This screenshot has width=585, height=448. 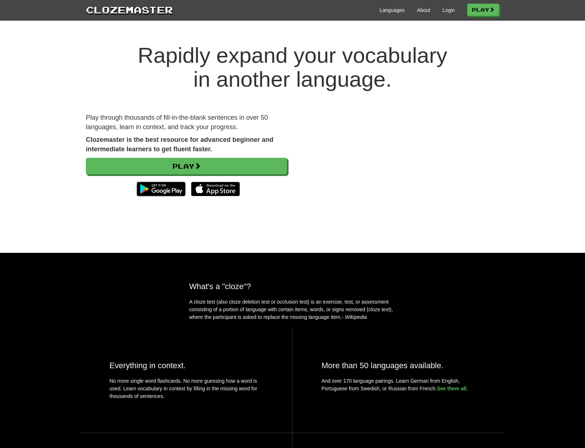 I want to click on p: Play through thousands of fill-in-the-blank sentences in over 50 languages, learn in context, and..., so click(x=186, y=122).